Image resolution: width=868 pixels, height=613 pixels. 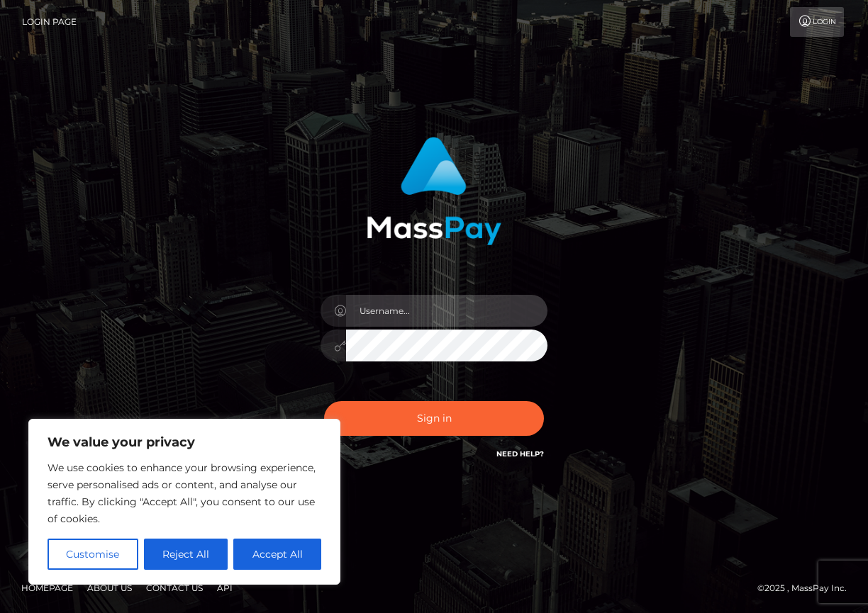 I want to click on button: Reject All, so click(x=186, y=554).